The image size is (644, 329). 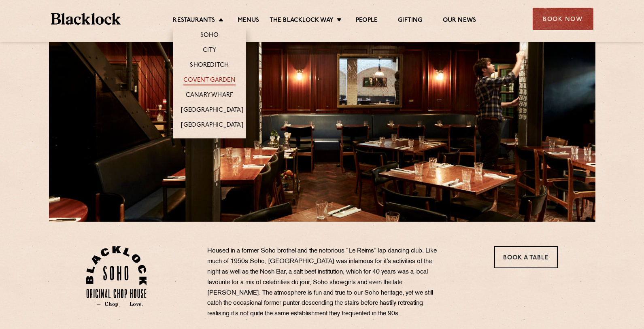 What do you see at coordinates (116, 277) in the screenshot?
I see `img: Soho-stamp-default.svg` at bounding box center [116, 277].